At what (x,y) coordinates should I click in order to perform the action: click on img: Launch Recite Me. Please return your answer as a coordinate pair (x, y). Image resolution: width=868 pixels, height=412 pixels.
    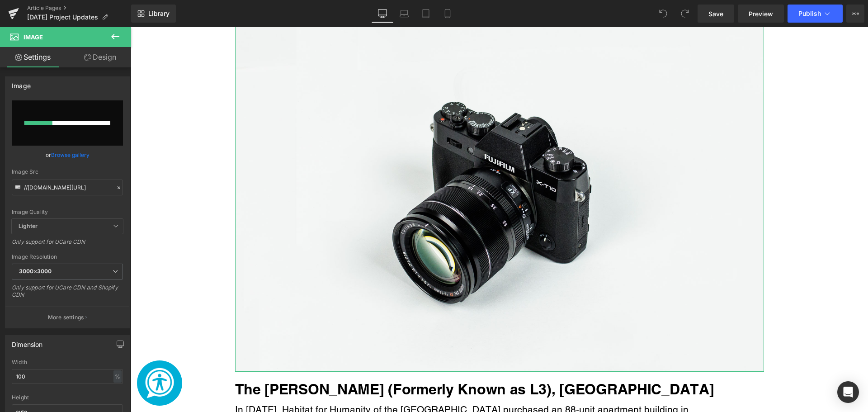
    Looking at the image, I should click on (29, 356).